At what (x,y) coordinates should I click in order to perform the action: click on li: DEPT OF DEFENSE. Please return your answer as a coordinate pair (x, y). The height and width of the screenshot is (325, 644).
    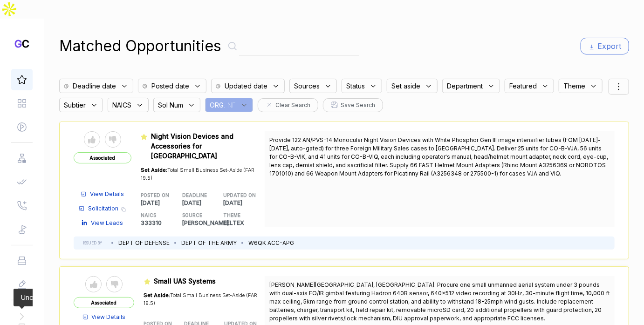
    Looking at the image, I should click on (144, 243).